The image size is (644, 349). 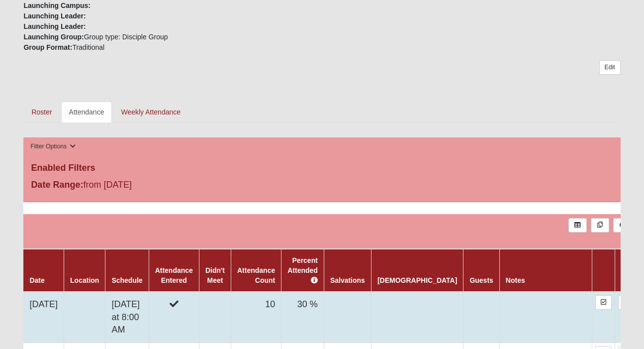 What do you see at coordinates (256, 275) in the screenshot?
I see `a: Attendance Count` at bounding box center [256, 275].